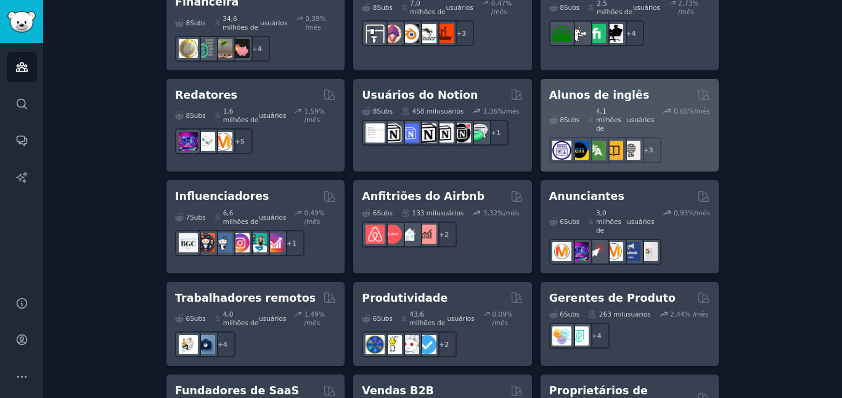  What do you see at coordinates (222, 196) in the screenshot?
I see `font: Influenciadores` at bounding box center [222, 196].